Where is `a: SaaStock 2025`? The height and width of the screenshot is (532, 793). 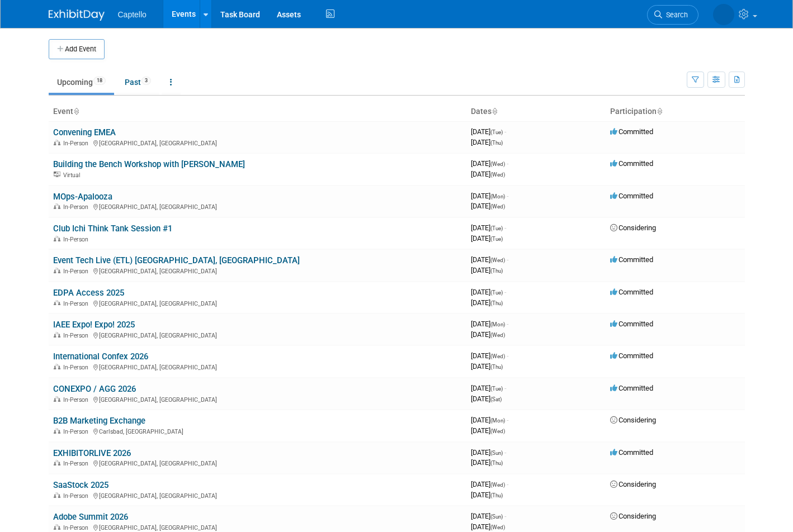
a: SaaStock 2025 is located at coordinates (81, 485).